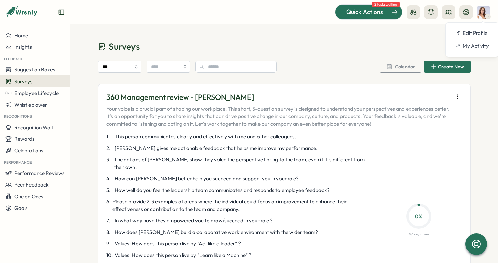 Image resolution: width=498 pixels, height=263 pixels. I want to click on span: In what way have they empowered you to grow/succeed in your role ?, so click(193, 221).